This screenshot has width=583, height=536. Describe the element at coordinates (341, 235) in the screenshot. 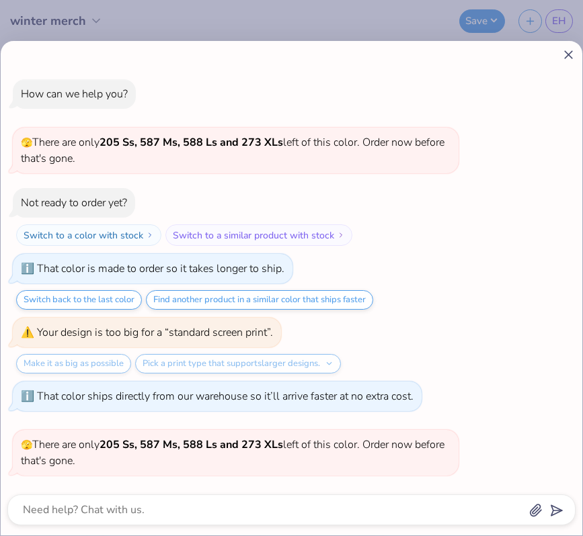

I see `img: Switch to a similar product with stock` at that location.